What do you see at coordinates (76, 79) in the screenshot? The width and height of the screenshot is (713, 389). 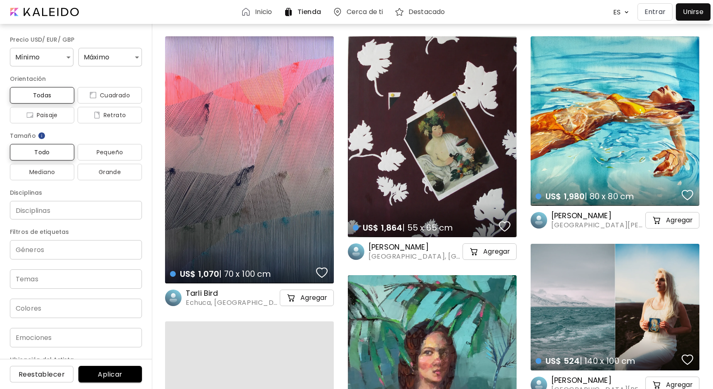 I see `h6: Orientación` at bounding box center [76, 79].